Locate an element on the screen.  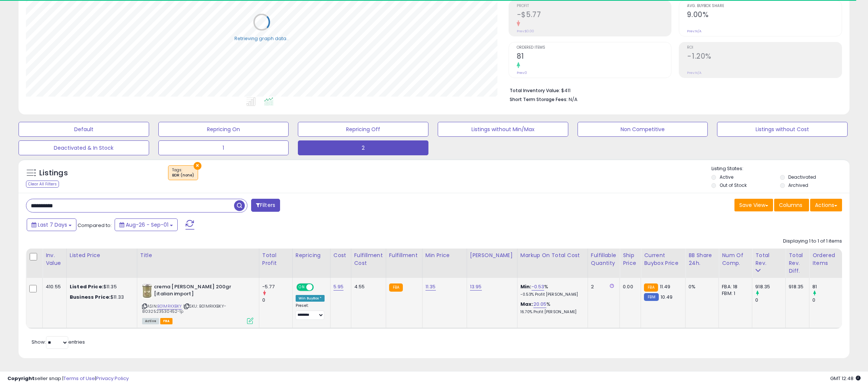
div: Markup on Total Cost is located at coordinates (552, 255).